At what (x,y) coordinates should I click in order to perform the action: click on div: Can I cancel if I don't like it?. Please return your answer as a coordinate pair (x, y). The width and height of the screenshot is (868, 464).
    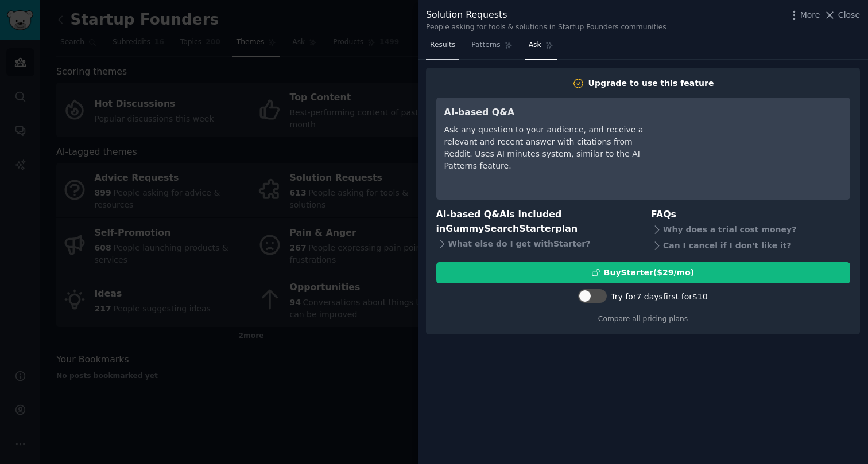
    Looking at the image, I should click on (751, 246).